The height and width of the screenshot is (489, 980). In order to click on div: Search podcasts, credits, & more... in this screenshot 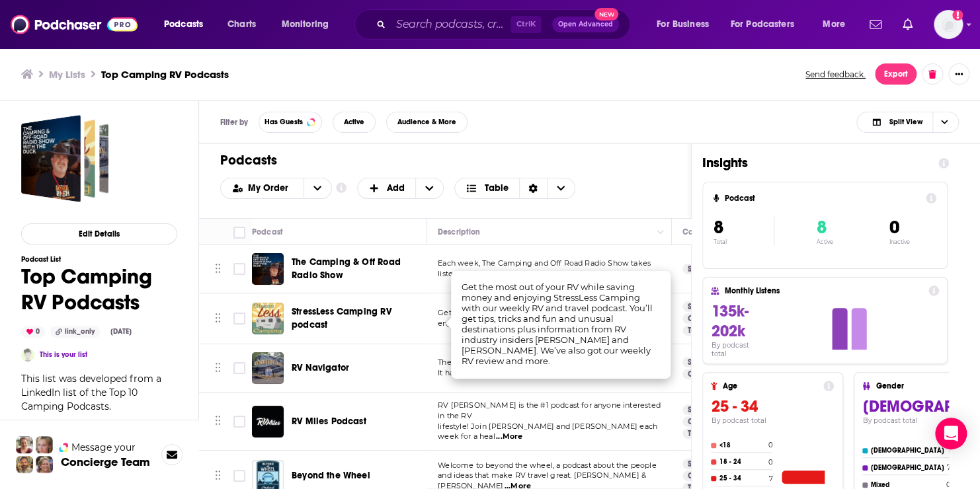, I will do `click(505, 25)`.